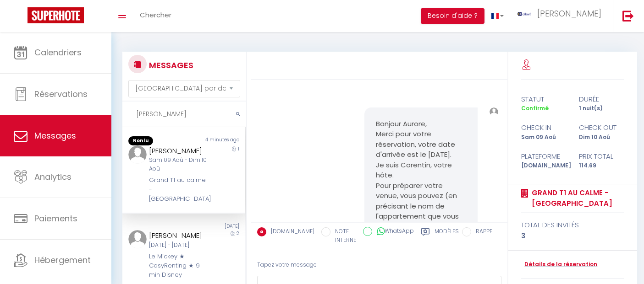  What do you see at coordinates (544, 127) in the screenshot?
I see `div: check in` at bounding box center [544, 127].